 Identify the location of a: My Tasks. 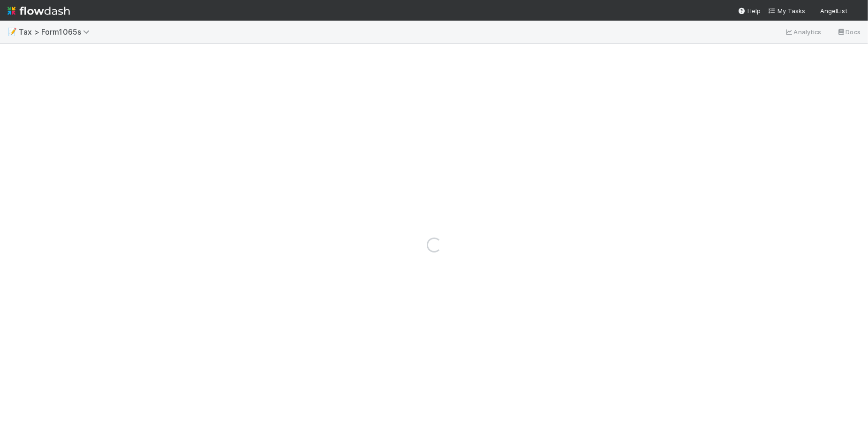
(786, 10).